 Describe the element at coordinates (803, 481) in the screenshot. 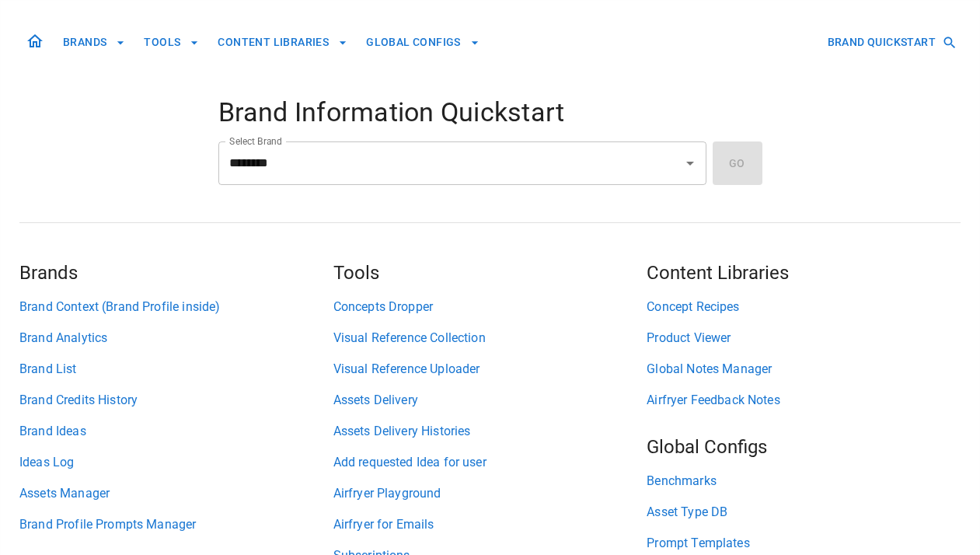

I see `a: Benchmarks` at that location.